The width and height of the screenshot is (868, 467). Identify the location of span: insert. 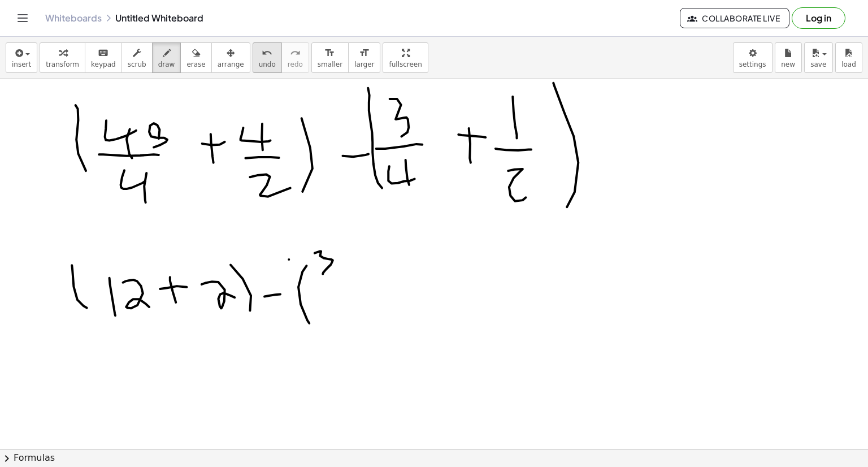
(22, 65).